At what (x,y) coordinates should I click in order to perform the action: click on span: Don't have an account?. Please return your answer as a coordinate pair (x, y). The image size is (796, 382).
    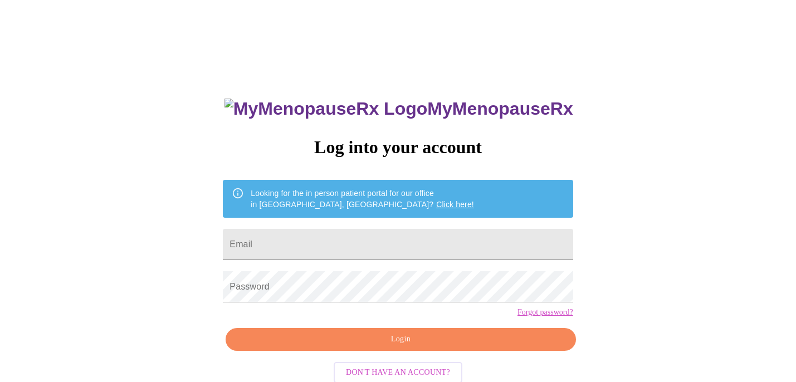
    Looking at the image, I should click on (398, 373).